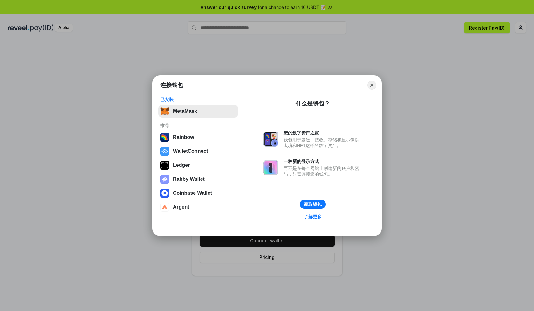  What do you see at coordinates (172, 85) in the screenshot?
I see `h1: 连接钱包` at bounding box center [172, 85].